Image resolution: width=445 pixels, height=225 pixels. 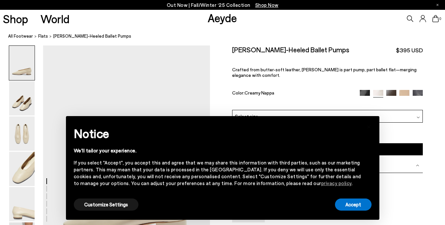 I want to click on button: Customize Settings, so click(x=106, y=204).